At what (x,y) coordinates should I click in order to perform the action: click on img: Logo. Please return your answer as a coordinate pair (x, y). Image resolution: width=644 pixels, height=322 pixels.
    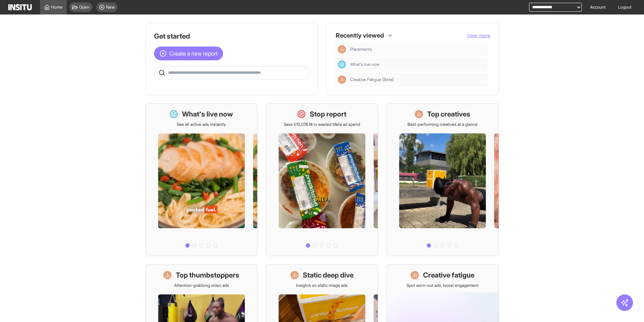
    Looking at the image, I should click on (20, 7).